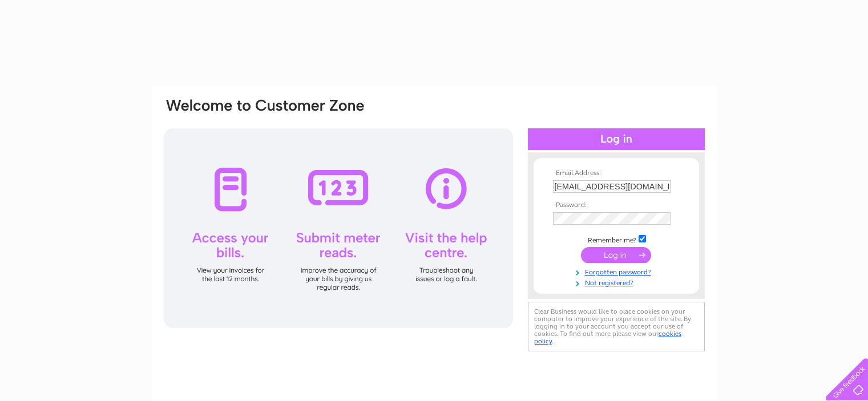 Image resolution: width=868 pixels, height=401 pixels. What do you see at coordinates (616, 239) in the screenshot?
I see `td: Remember me?` at bounding box center [616, 239].